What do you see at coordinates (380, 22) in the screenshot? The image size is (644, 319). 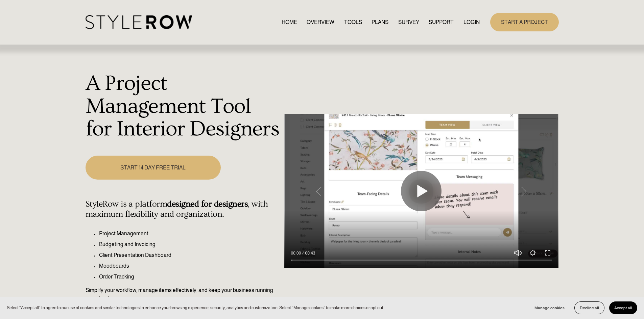 I see `a: PLANS` at bounding box center [380, 22].